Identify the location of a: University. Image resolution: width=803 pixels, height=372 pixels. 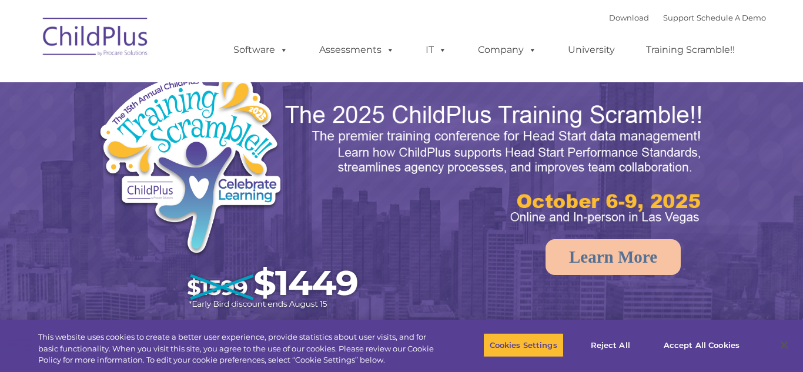
(591, 50).